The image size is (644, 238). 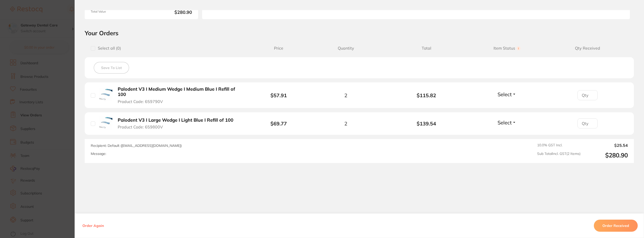 What do you see at coordinates (359, 33) in the screenshot?
I see `h2: Your Orders` at bounding box center [359, 33].